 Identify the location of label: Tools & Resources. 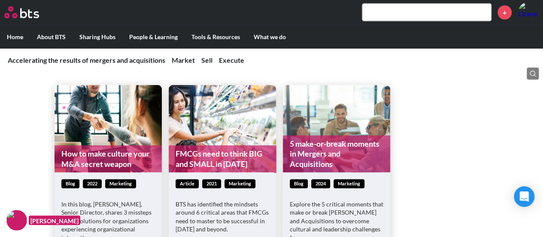
(216, 37).